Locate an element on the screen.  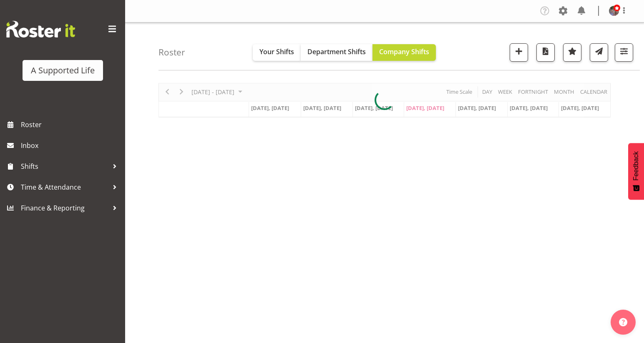
img: help-xxl-2.png is located at coordinates (624, 322).